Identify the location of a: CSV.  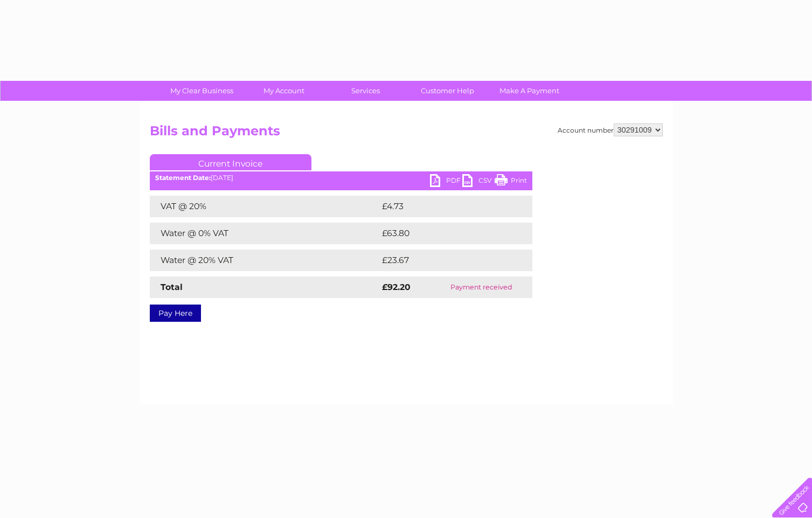
(479, 182).